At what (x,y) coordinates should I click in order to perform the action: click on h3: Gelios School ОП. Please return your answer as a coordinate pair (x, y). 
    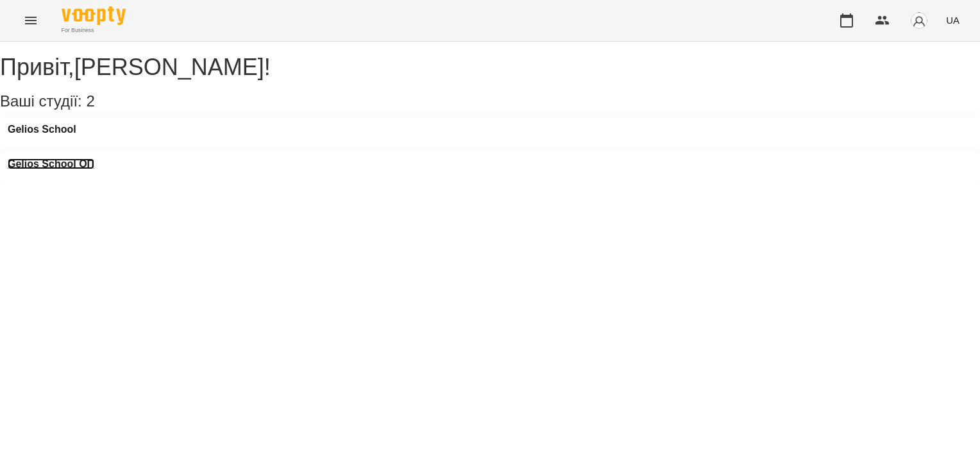
    Looking at the image, I should click on (51, 165).